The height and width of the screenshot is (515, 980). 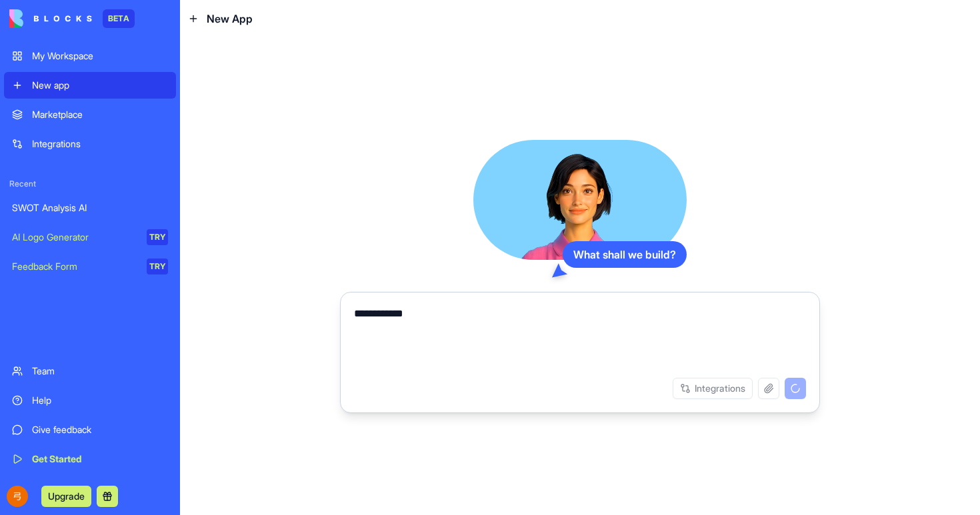 I want to click on div: Get Started, so click(x=100, y=459).